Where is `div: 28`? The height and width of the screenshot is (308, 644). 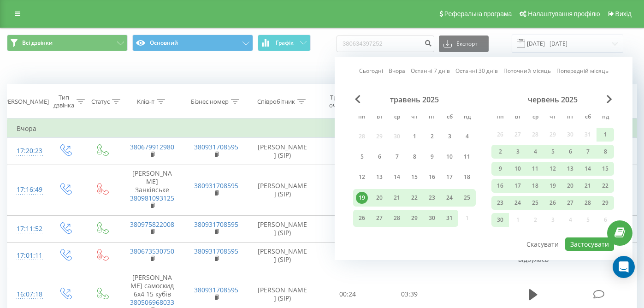
div: 28 is located at coordinates (588, 203).